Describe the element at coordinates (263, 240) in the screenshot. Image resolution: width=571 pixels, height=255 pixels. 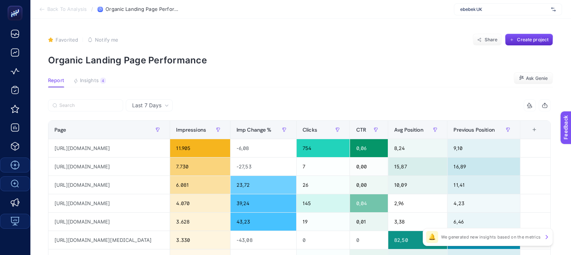
I see `div: -43,08` at that location.